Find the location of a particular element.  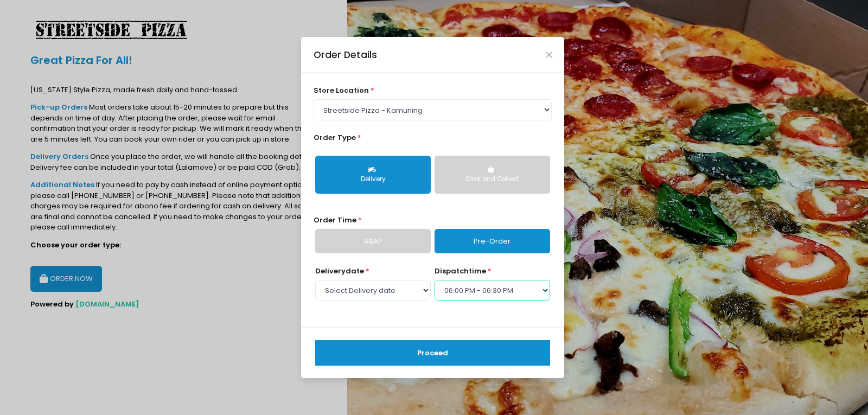

button: Delivery is located at coordinates (373, 175).